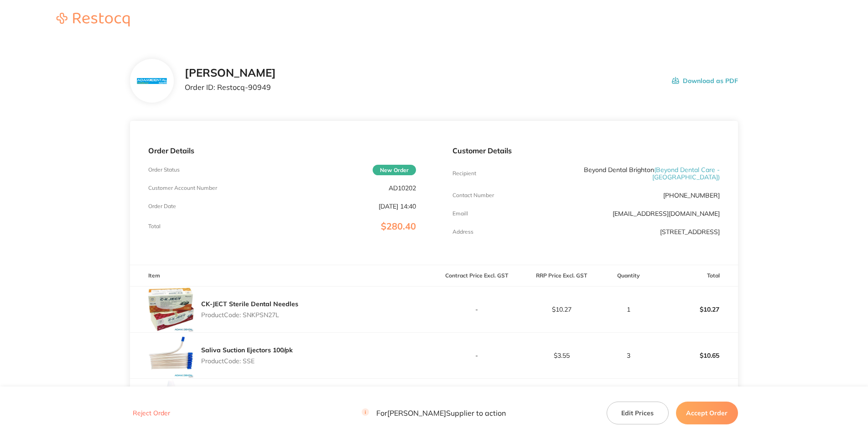 The width and height of the screenshot is (868, 439). I want to click on p: Order ID: Restocq- 90949, so click(230, 88).